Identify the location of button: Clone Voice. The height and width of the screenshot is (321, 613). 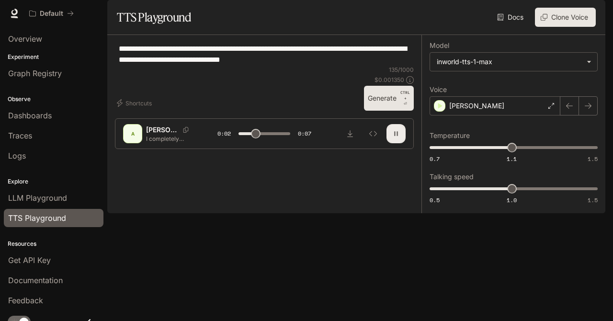
(566, 17).